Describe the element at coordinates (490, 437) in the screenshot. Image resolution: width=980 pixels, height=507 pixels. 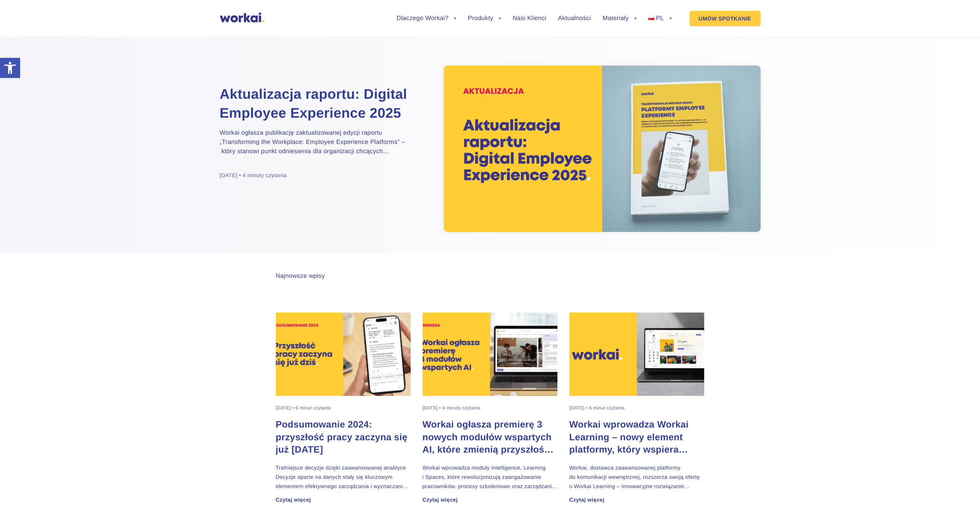
I see `h2: Workai ogłasza premierę 3 nowych modułów wspartych AI, które zmienią przyszłość pracy` at that location.